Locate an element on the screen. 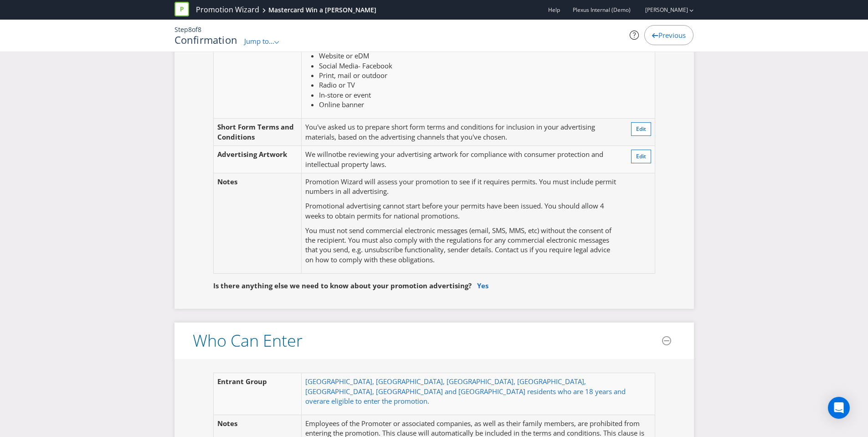  span: Is there anything else we need to know about your promotion advertising? is located at coordinates (342, 285).